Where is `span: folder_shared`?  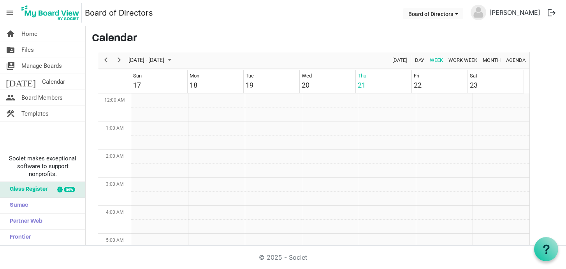
span: folder_shared is located at coordinates (11, 50).